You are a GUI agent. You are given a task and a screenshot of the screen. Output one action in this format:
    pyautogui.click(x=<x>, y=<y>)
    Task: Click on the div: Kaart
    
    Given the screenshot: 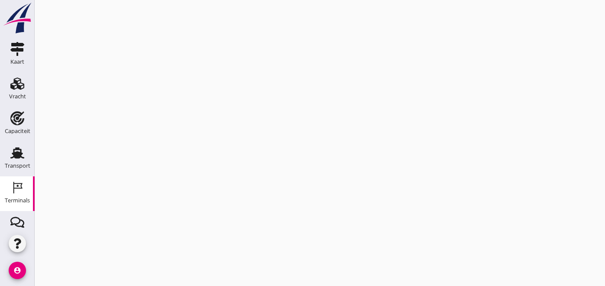 What is the action you would take?
    pyautogui.click(x=17, y=62)
    